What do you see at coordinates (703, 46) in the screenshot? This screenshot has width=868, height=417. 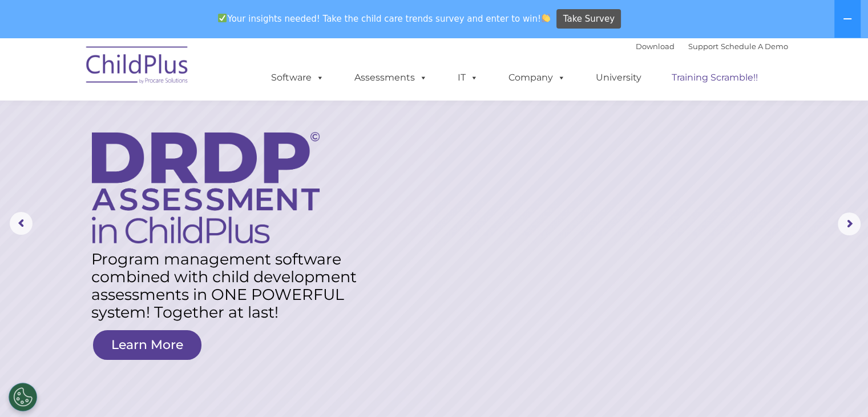 I see `a: Support` at bounding box center [703, 46].